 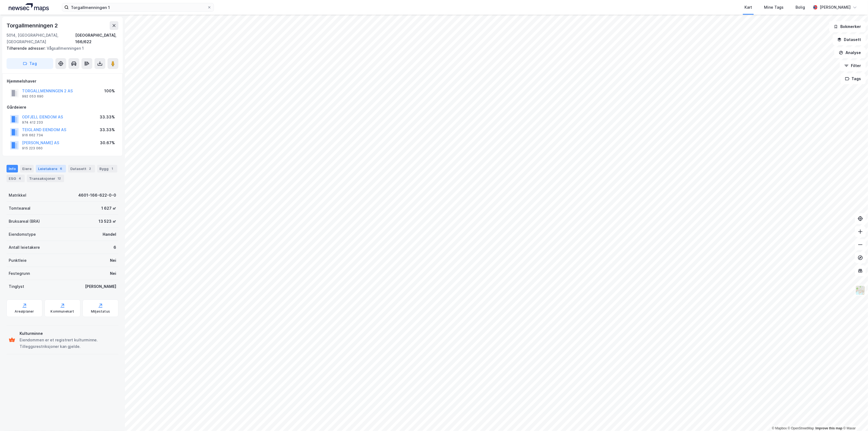 I want to click on div: Punktleie, so click(x=18, y=261).